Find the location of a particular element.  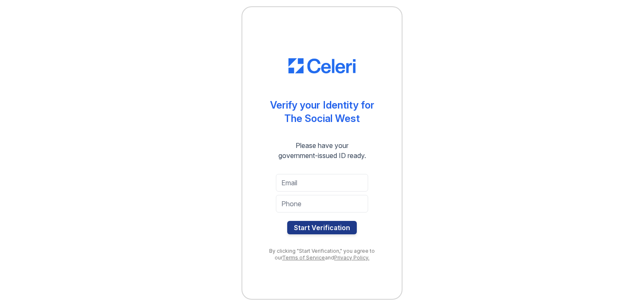

a: Privacy Policy. is located at coordinates (352, 257).